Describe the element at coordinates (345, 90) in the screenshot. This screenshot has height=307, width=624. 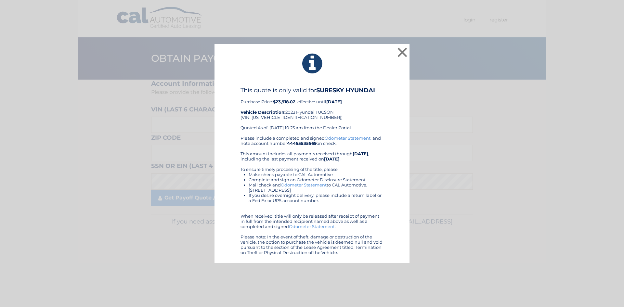
I see `b: SURESKY HYUNDAI` at that location.